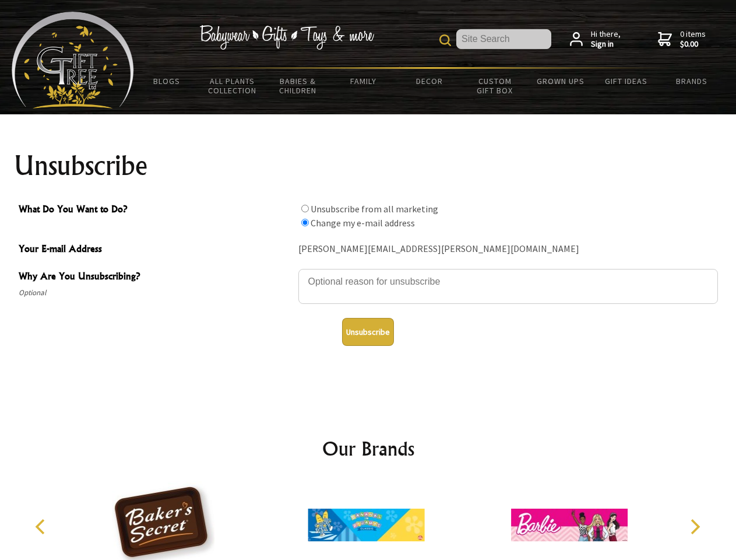 This screenshot has height=560, width=736. Describe the element at coordinates (509, 286) in the screenshot. I see `textarea: Why Are You Unsubscribing?` at that location.